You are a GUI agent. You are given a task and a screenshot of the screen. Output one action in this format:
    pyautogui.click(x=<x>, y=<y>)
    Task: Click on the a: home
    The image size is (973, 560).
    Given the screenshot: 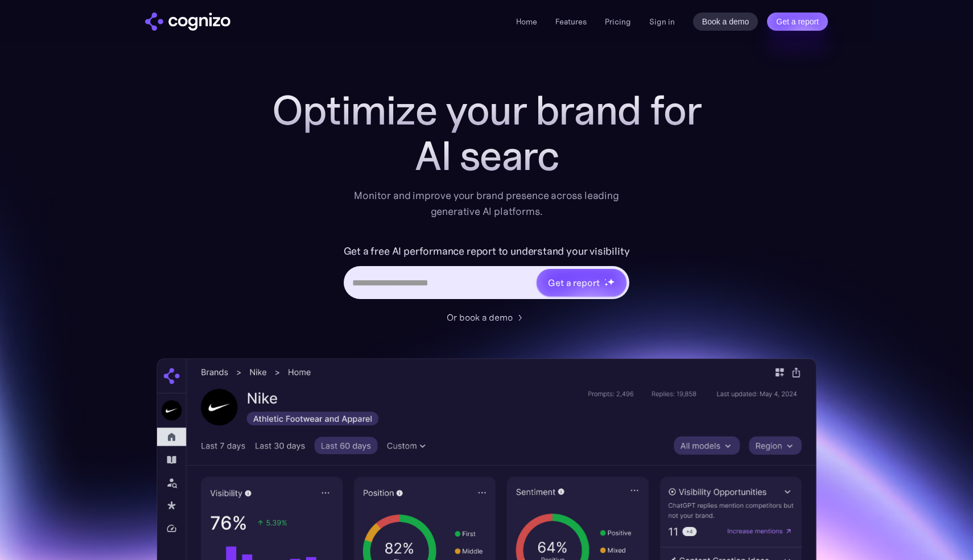 What is the action you would take?
    pyautogui.click(x=188, y=21)
    